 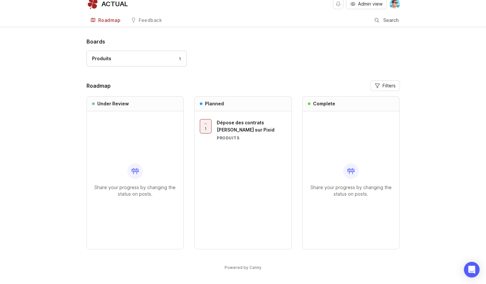 What do you see at coordinates (146, 20) in the screenshot?
I see `a: Feedback` at bounding box center [146, 20].